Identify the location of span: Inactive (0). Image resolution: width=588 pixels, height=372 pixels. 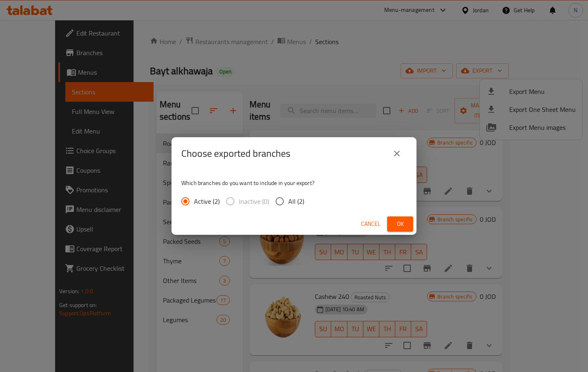
(254, 201).